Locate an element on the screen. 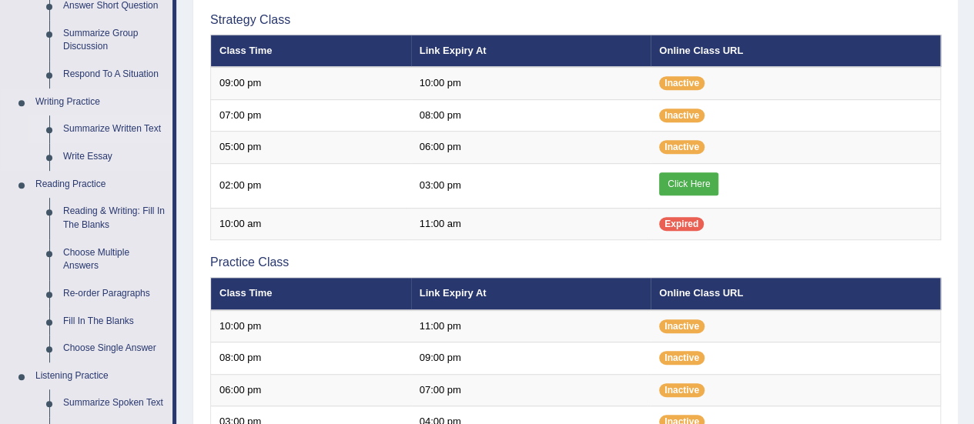 The height and width of the screenshot is (424, 974). a: Reading Practice is located at coordinates (100, 185).